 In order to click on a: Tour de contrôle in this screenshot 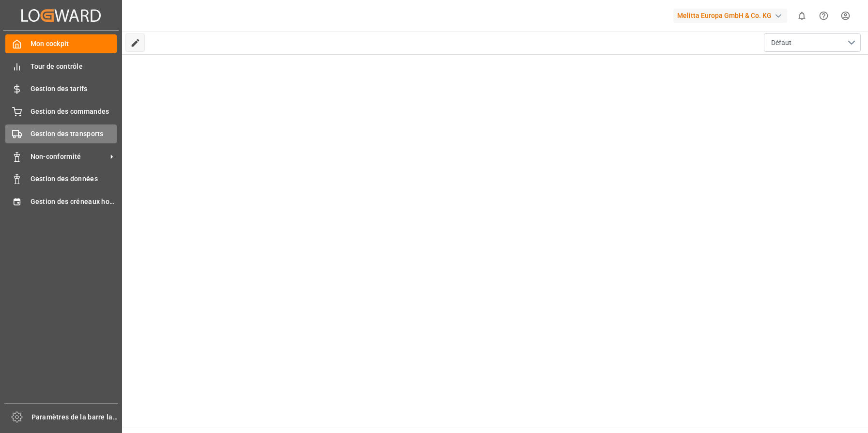, I will do `click(61, 66)`.